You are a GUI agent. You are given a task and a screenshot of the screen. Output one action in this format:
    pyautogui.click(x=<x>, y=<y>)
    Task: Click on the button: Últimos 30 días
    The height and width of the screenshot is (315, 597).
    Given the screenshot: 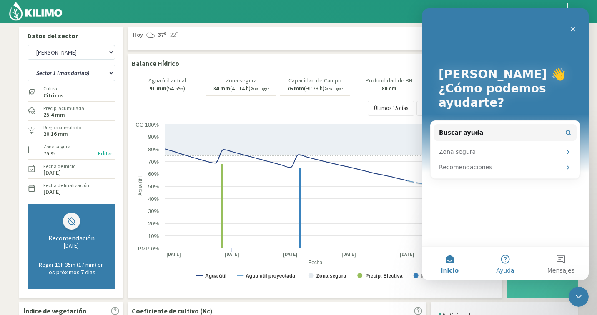 What is the action you would take?
    pyautogui.click(x=440, y=108)
    